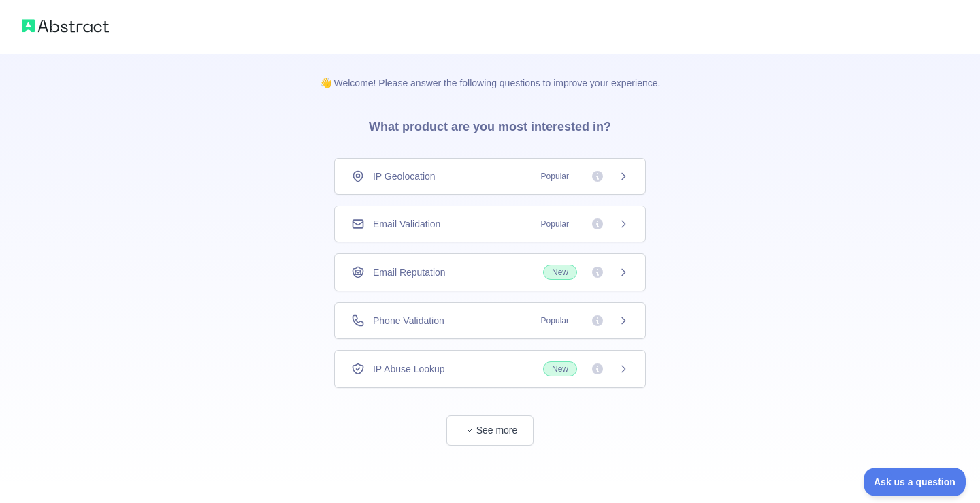 Image resolution: width=980 pixels, height=503 pixels. What do you see at coordinates (65, 26) in the screenshot?
I see `img: Abstract logo` at bounding box center [65, 26].